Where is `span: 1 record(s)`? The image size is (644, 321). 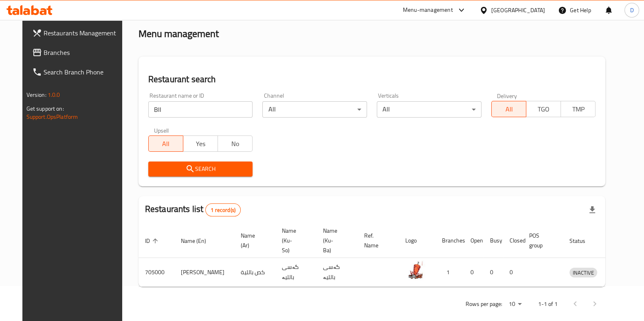
span: 1 record(s) is located at coordinates (223, 210).